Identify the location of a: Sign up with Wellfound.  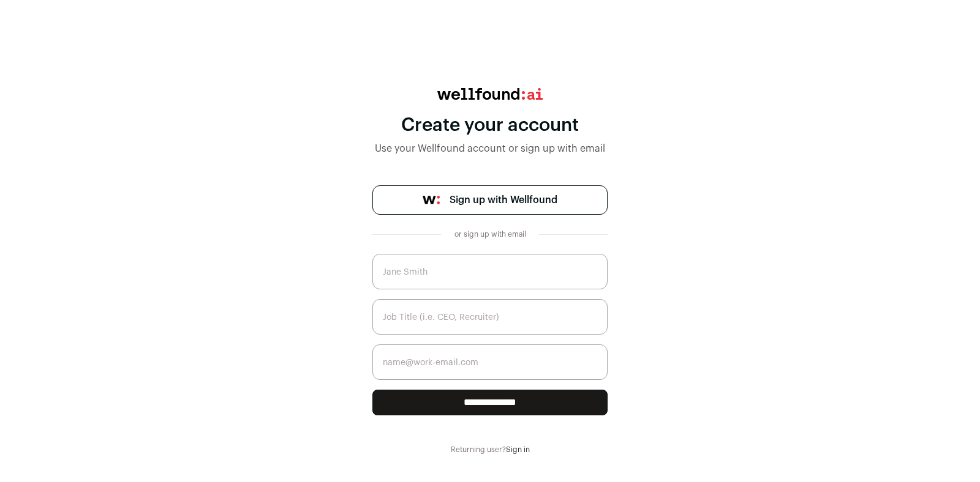
(490, 200).